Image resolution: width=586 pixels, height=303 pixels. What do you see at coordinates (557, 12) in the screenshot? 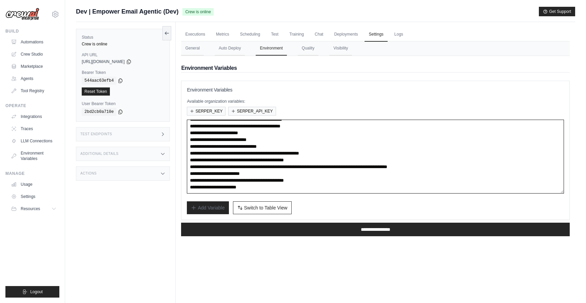
I see `button: Get Support` at bounding box center [557, 12].